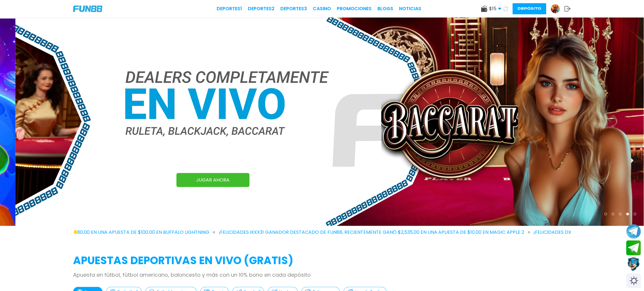  What do you see at coordinates (634, 281) in the screenshot?
I see `div: Switch theme` at bounding box center [634, 281].